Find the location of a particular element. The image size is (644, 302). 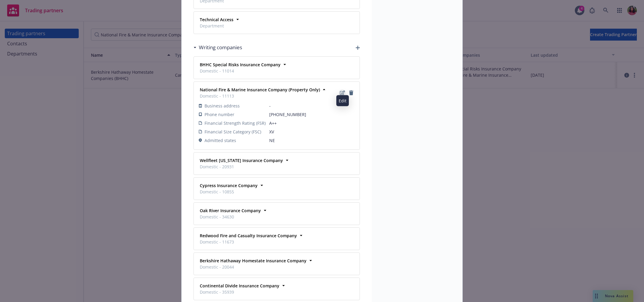

strong: Continental Divide Insurance Company is located at coordinates (240, 285).